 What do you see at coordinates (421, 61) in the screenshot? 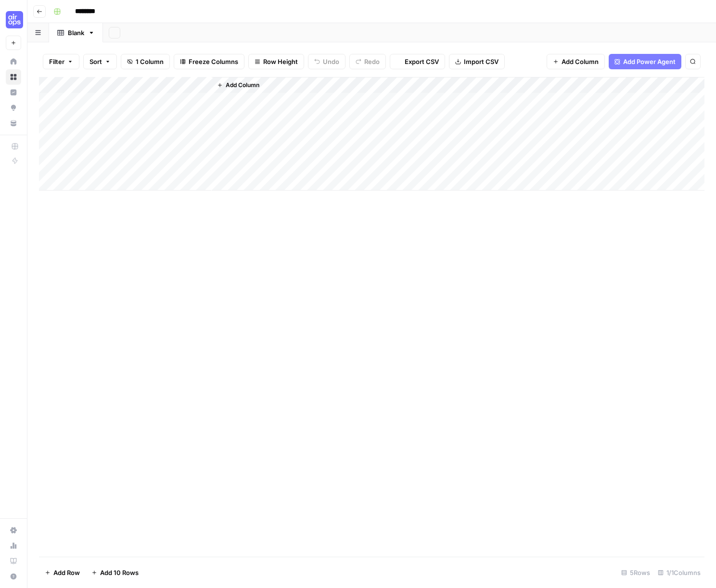
I see `span: Export CSV` at bounding box center [421, 61].